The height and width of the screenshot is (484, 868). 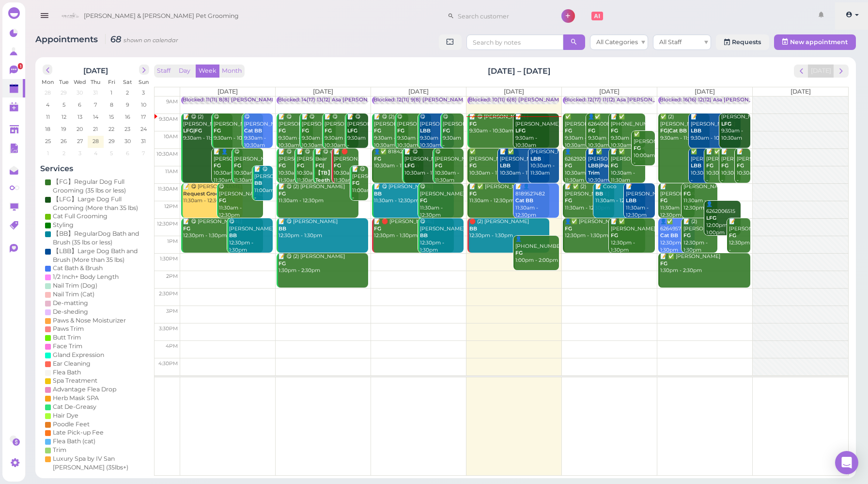 I want to click on span: 21, so click(x=96, y=129).